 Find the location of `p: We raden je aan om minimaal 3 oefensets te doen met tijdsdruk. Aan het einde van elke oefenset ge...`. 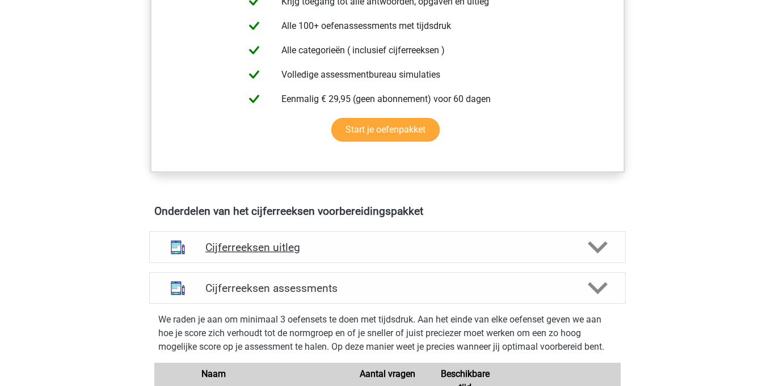

p: We raden je aan om minimaal 3 oefensets te doen met tijdsdruk. Aan het einde van elke oefenset ge... is located at coordinates (387, 334).